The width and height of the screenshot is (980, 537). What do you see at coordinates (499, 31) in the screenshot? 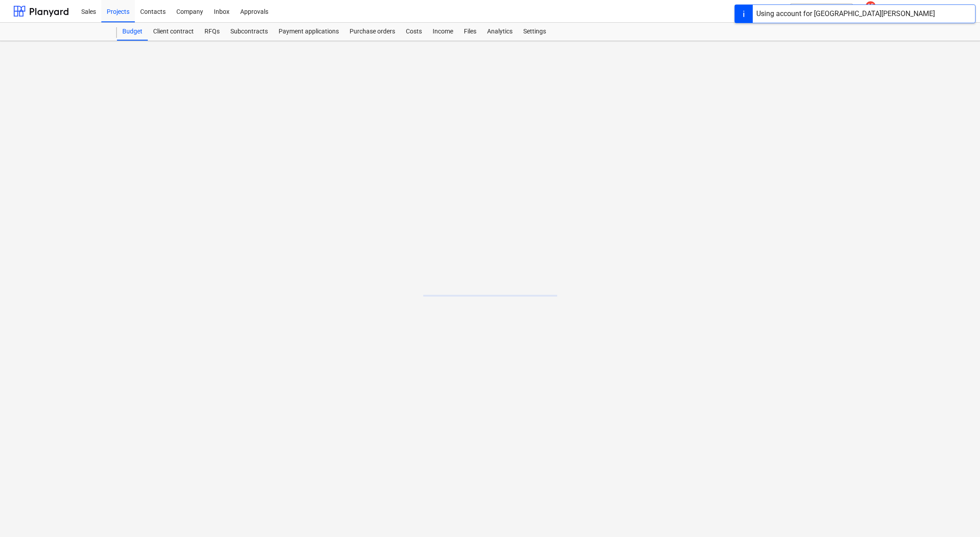
I see `a: Analytics` at bounding box center [499, 31].